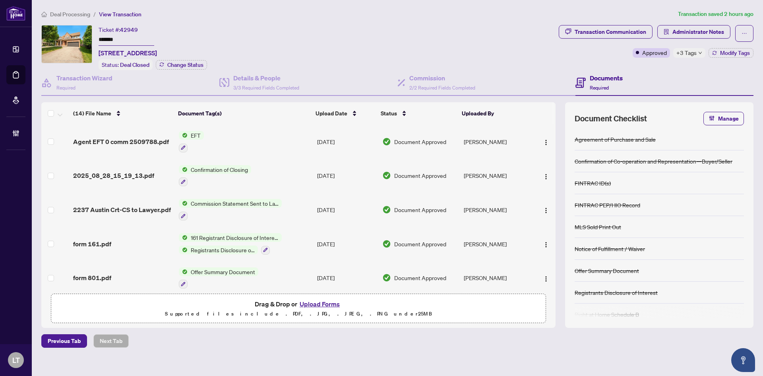 This screenshot has width=763, height=376. Describe the element at coordinates (191, 141) in the screenshot. I see `button: Status IconEFT` at that location.